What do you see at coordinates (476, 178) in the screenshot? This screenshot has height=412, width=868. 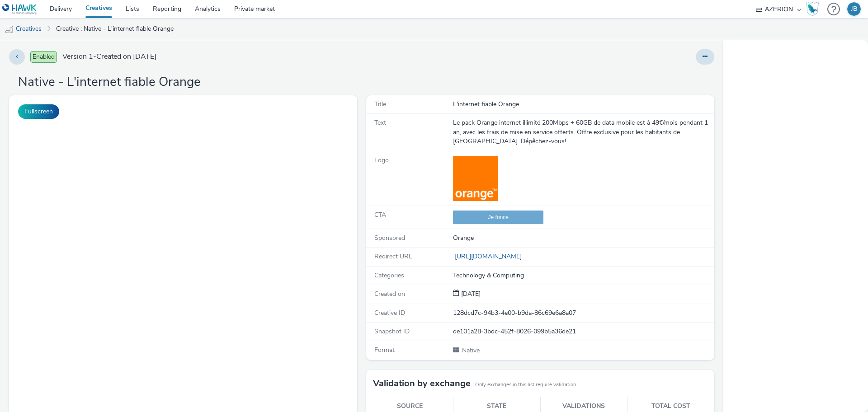 I see `img: logo` at bounding box center [476, 178].